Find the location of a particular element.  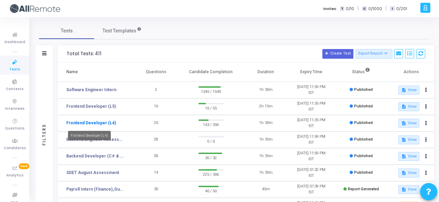

a: Backend Developer (C# & .Net) is located at coordinates (95, 156).